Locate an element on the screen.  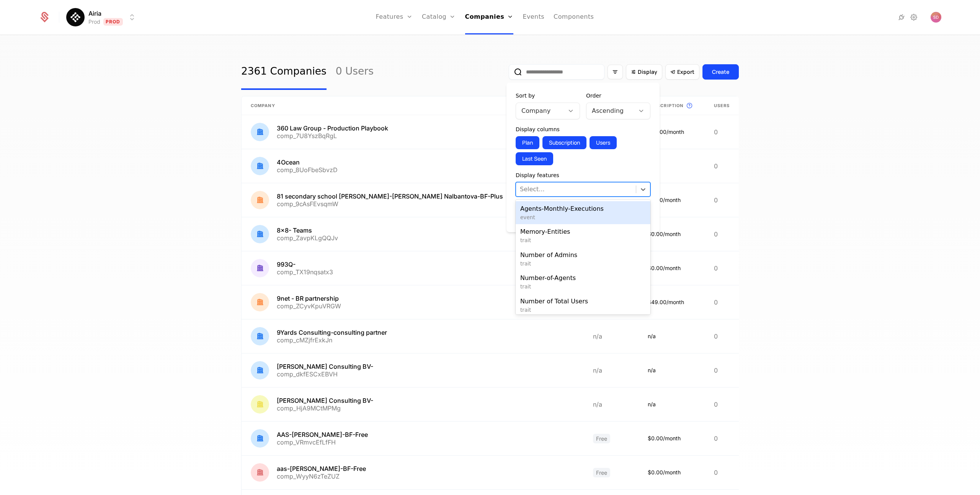
a: Integrations is located at coordinates (902, 17).